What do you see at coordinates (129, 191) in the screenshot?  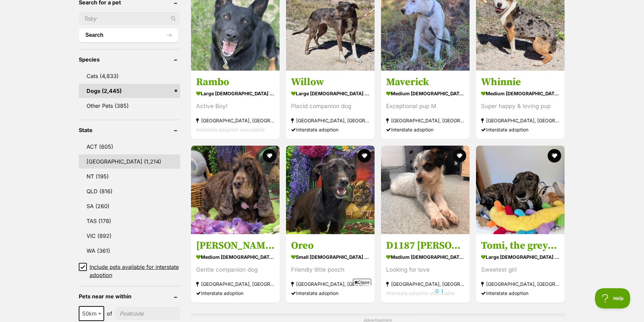 I see `a: QLD (816)` at bounding box center [129, 191].